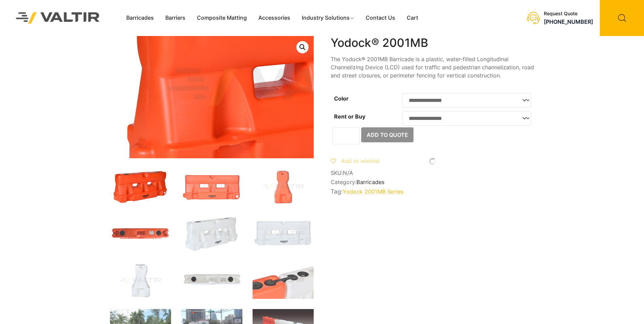 The image size is (644, 324). What do you see at coordinates (212, 187) in the screenshot?
I see `img: 2001MB_Org_Front.jpg` at bounding box center [212, 187].